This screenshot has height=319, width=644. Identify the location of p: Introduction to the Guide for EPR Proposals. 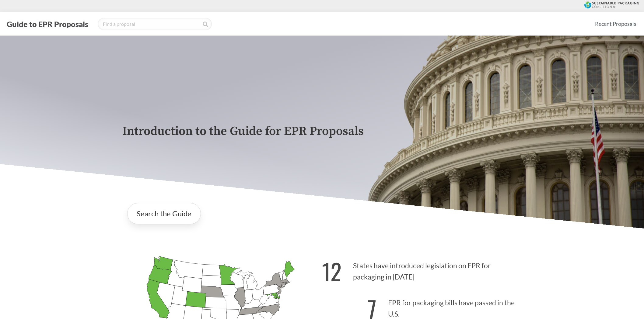
(322, 131).